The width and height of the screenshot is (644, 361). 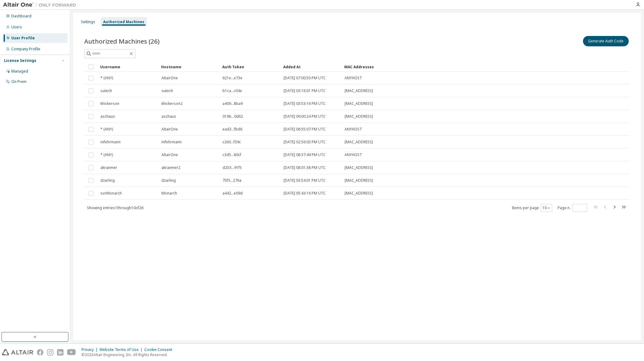 What do you see at coordinates (572, 208) in the screenshot?
I see `span: Page n.` at bounding box center [572, 208].